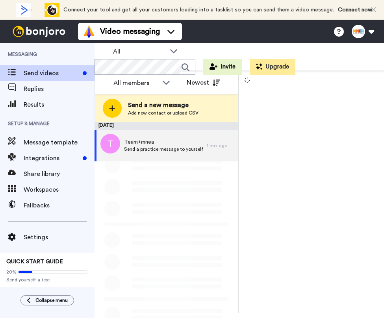  What do you see at coordinates (163, 149) in the screenshot?
I see `span: Send a practice message to yourself` at bounding box center [163, 149].